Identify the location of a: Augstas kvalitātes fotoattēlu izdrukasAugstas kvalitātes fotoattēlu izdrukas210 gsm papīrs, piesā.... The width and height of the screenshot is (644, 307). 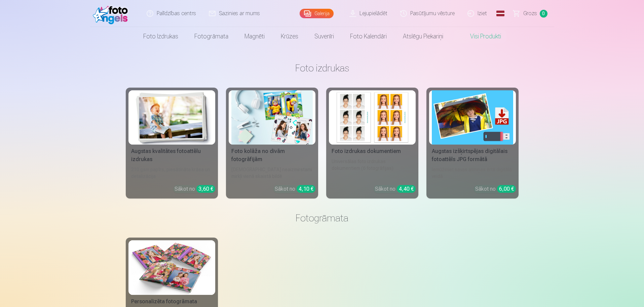
(172, 142).